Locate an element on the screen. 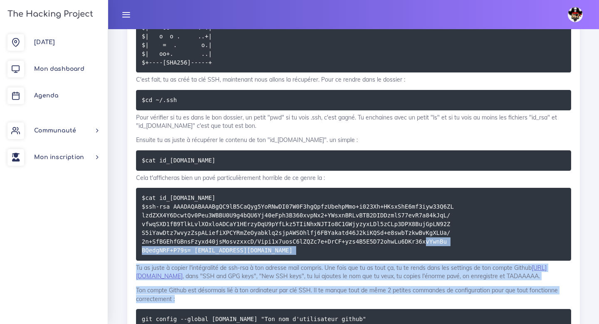  span: Mon inscription is located at coordinates (59, 157).